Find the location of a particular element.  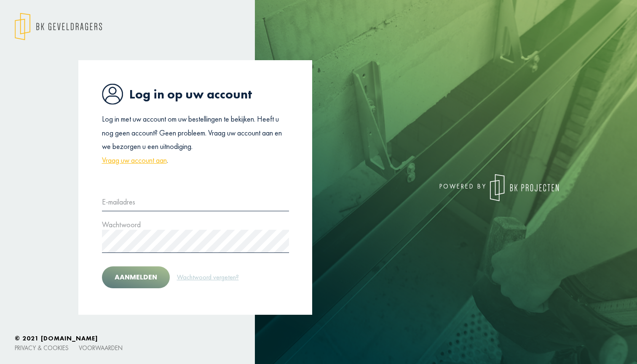

a: Vraag uw account aan is located at coordinates (134, 160).